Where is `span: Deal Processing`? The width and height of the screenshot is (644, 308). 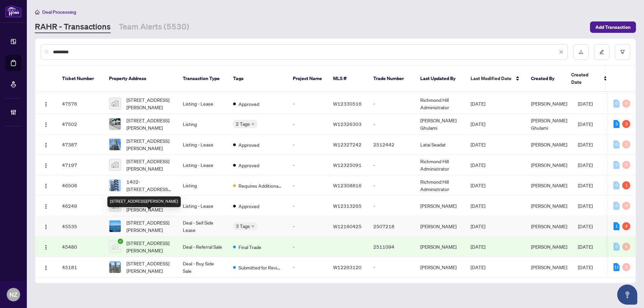 span: Deal Processing is located at coordinates (59, 12).